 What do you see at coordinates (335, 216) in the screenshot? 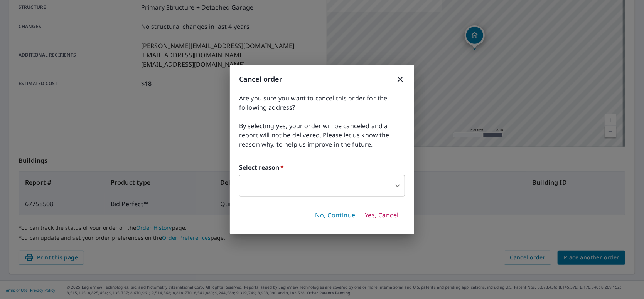
I see `button: No, Continue` at bounding box center [335, 216].